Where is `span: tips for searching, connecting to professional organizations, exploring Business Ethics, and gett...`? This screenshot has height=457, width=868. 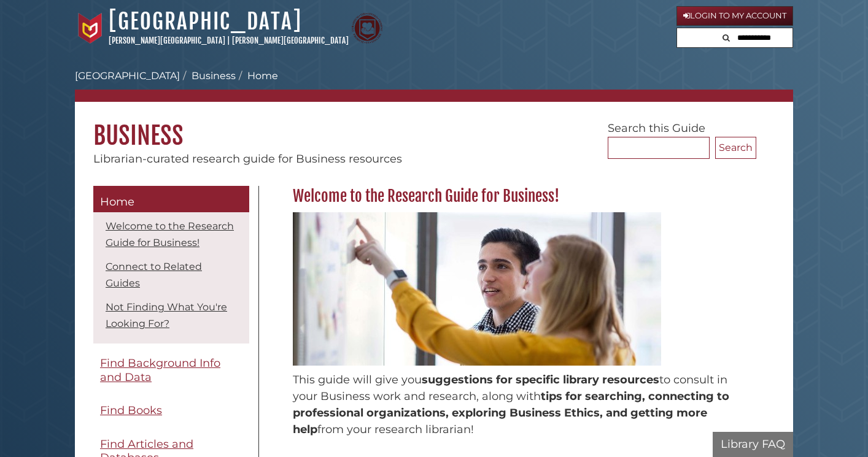 span: tips for searching, connecting to professional organizations, exploring Business Ethics, and gett... is located at coordinates (511, 413).